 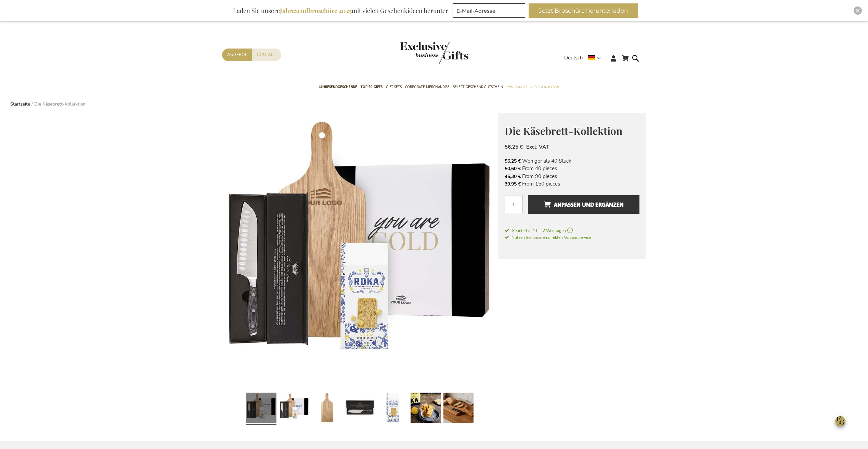 I want to click on span: TOP 50 Gifts, so click(x=371, y=87).